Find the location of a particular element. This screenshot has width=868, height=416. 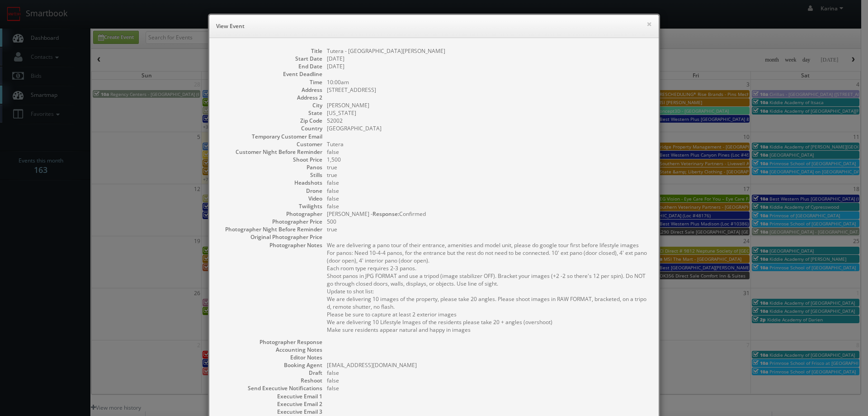

dt: Drone is located at coordinates (270, 190).